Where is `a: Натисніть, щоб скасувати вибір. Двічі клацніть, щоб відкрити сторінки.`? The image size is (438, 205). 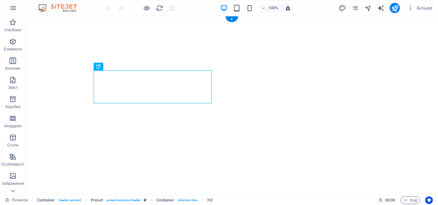
a: Натисніть, щоб скасувати вибір. Двічі клацніть, щоб відкрити сторінки. is located at coordinates (16, 201).